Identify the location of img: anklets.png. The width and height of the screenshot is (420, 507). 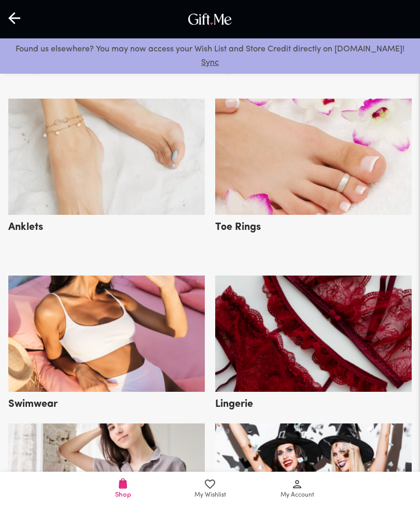
(107, 156).